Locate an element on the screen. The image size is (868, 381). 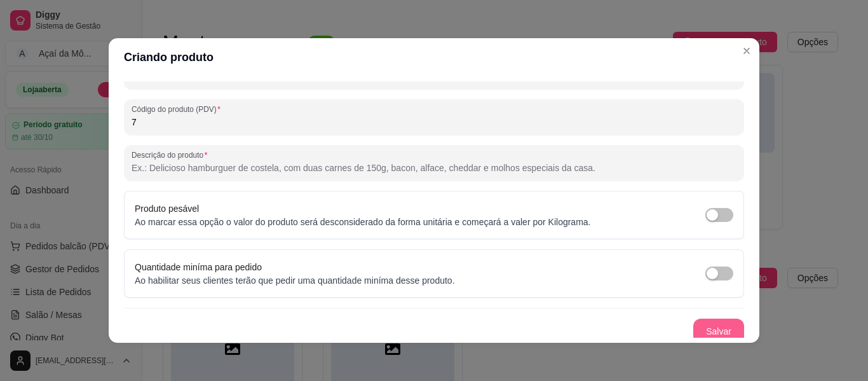
label: Código do produto (PDV) is located at coordinates (178, 108).